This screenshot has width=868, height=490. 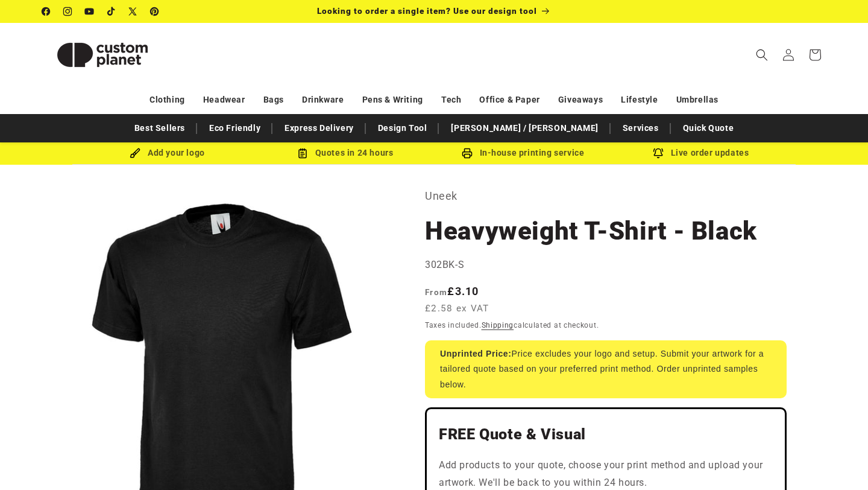 What do you see at coordinates (467, 153) in the screenshot?
I see `img: In-house printing` at bounding box center [467, 153].